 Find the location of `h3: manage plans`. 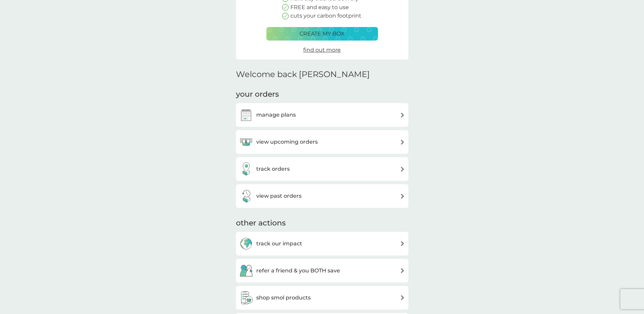

h3: manage plans is located at coordinates (276, 115).